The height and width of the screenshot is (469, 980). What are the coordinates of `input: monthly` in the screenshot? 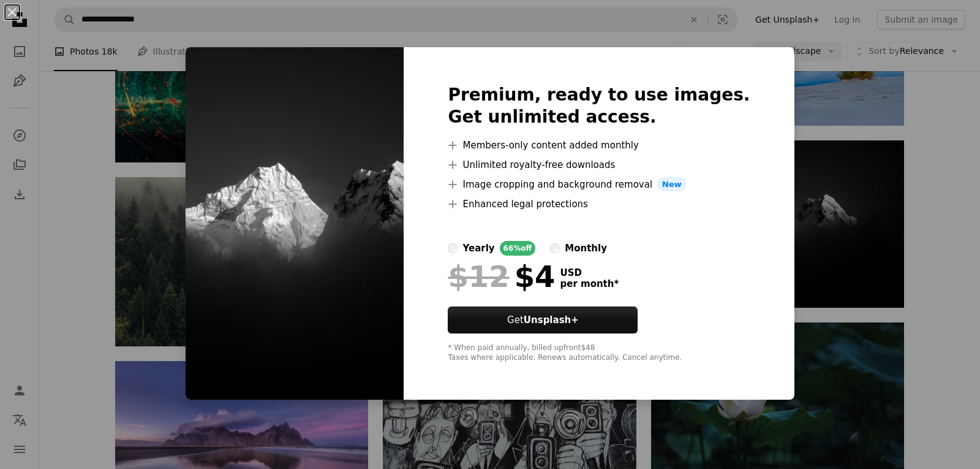 It's located at (555, 248).